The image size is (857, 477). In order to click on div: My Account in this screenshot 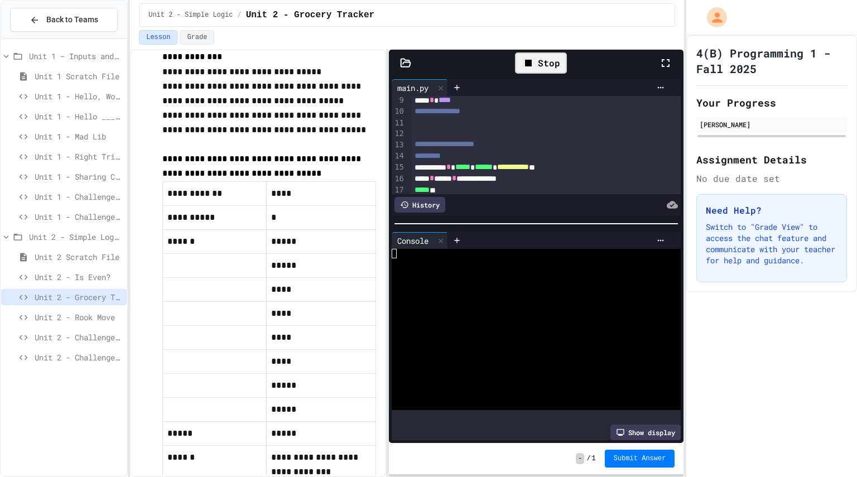, I will do `click(712, 17)`.